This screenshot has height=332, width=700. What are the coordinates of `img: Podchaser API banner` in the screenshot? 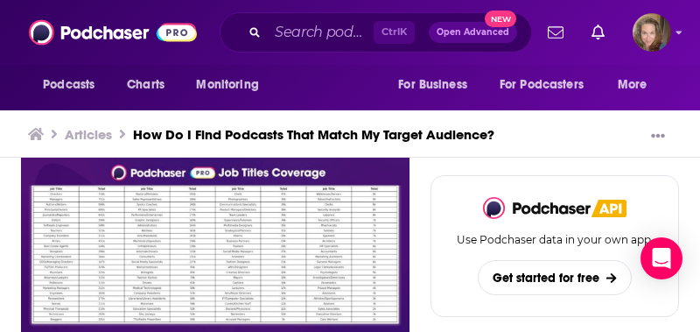 It's located at (609, 208).